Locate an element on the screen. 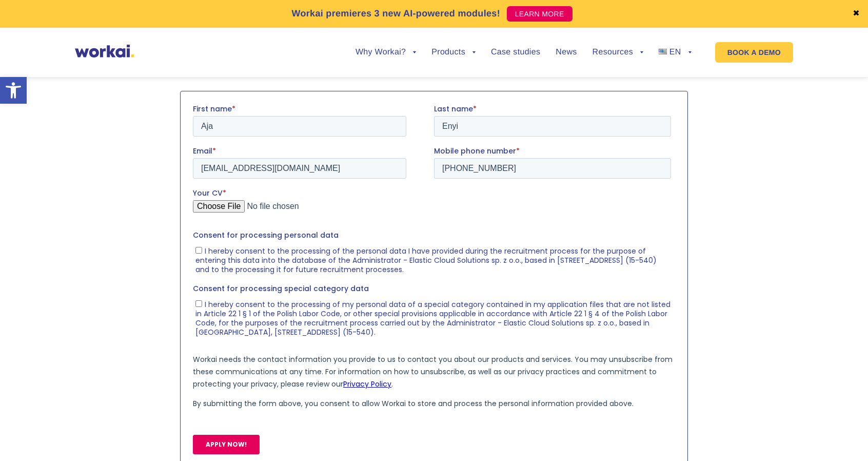 This screenshot has width=868, height=461. input: I hereby consent to the processing of my personal data of a special category contained in my appl... is located at coordinates (6, 200).